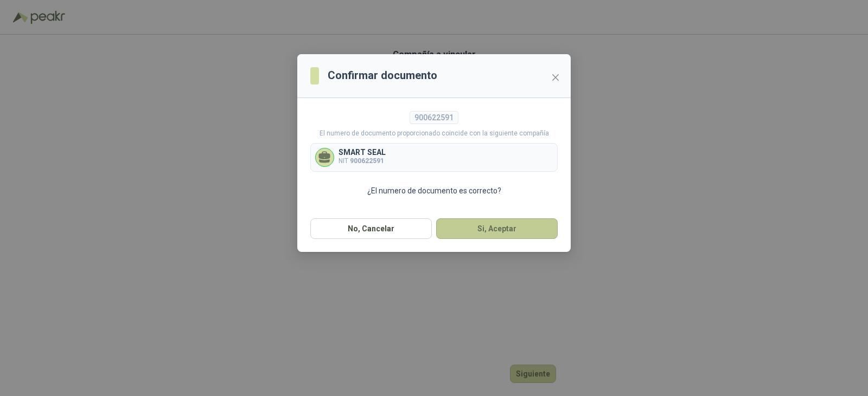  I want to click on p: NIT, so click(362, 161).